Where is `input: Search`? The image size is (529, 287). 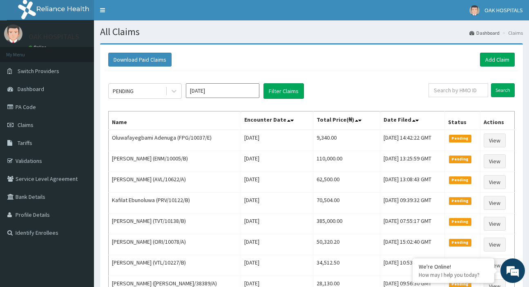 input: Search is located at coordinates (503, 90).